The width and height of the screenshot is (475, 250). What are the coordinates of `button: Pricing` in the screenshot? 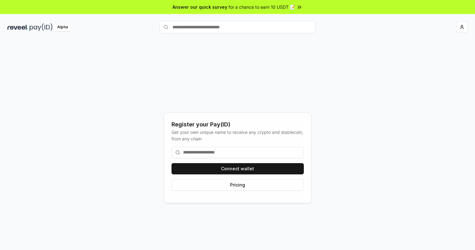 It's located at (237, 185).